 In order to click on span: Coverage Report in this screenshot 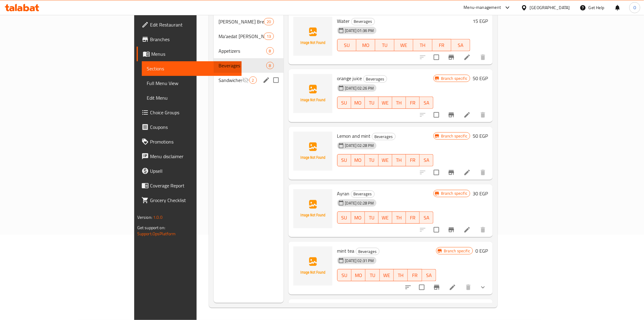, I will do `click(194, 185)`.